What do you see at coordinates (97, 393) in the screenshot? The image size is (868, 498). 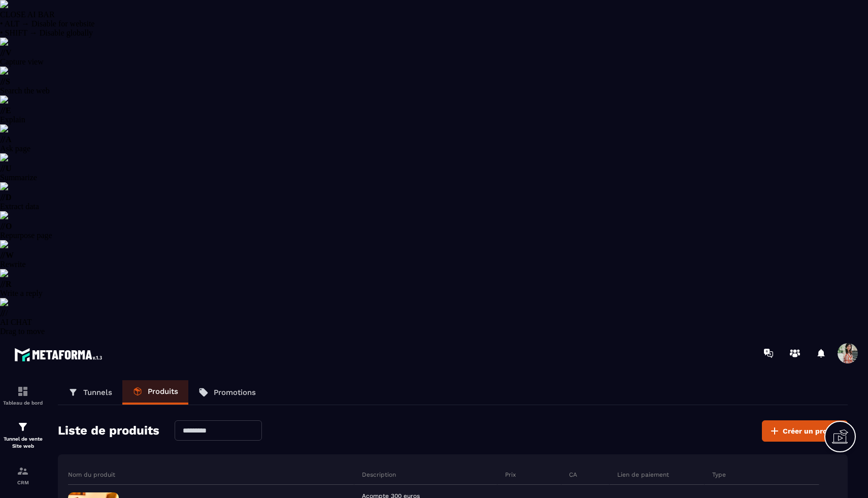 I see `p: Tunnels` at bounding box center [97, 393].